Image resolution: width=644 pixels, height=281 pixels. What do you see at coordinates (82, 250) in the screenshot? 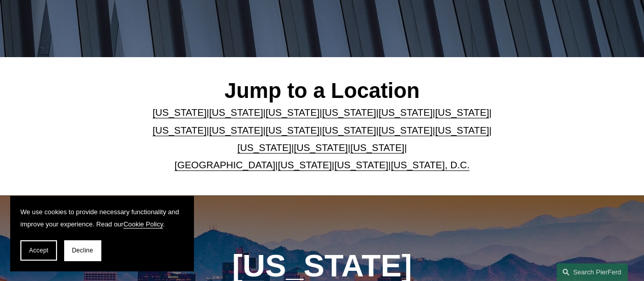
I see `span: Decline` at bounding box center [82, 250].